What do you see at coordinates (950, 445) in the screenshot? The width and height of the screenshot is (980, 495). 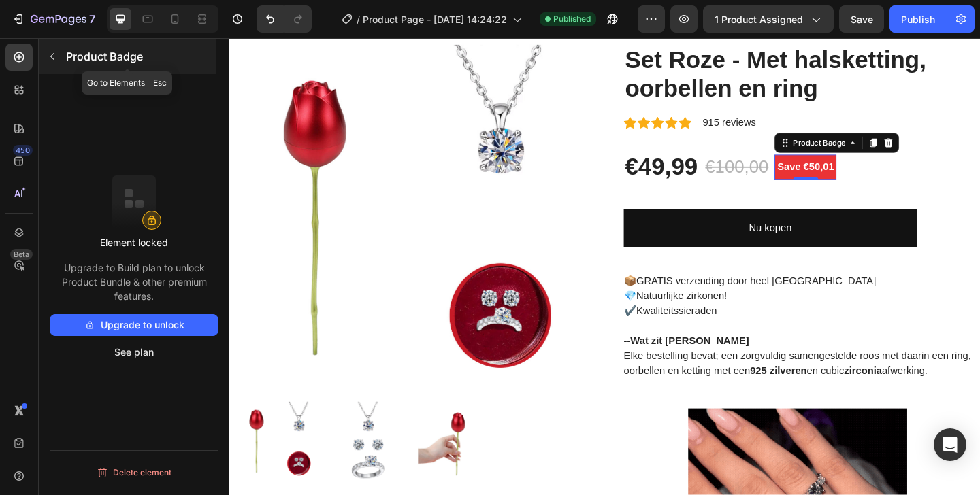 I see `div: Open Intercom Messenger` at bounding box center [950, 445].